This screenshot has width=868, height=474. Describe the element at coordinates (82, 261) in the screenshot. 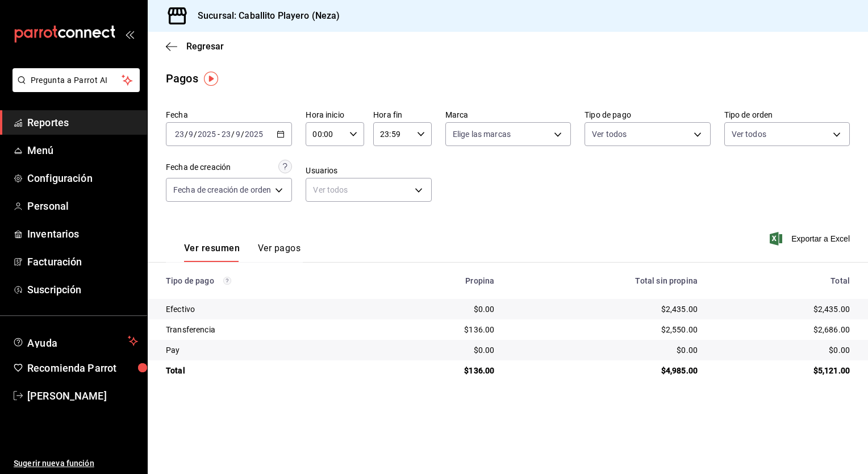

I see `span: Facturación` at that location.